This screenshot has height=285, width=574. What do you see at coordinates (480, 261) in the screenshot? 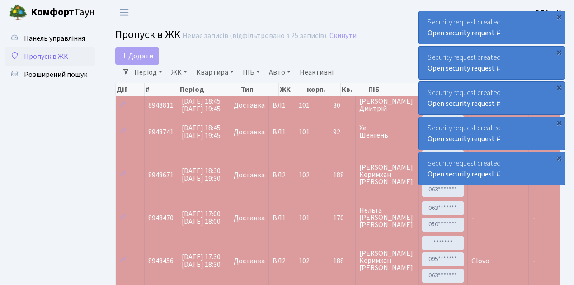
I see `span: Glovo` at bounding box center [480, 261].